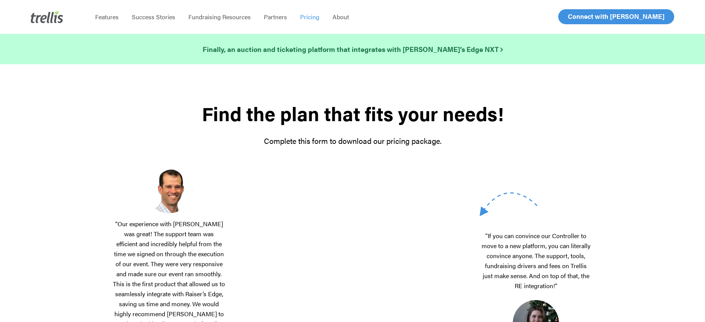  What do you see at coordinates (107, 17) in the screenshot?
I see `a: Features` at bounding box center [107, 17].